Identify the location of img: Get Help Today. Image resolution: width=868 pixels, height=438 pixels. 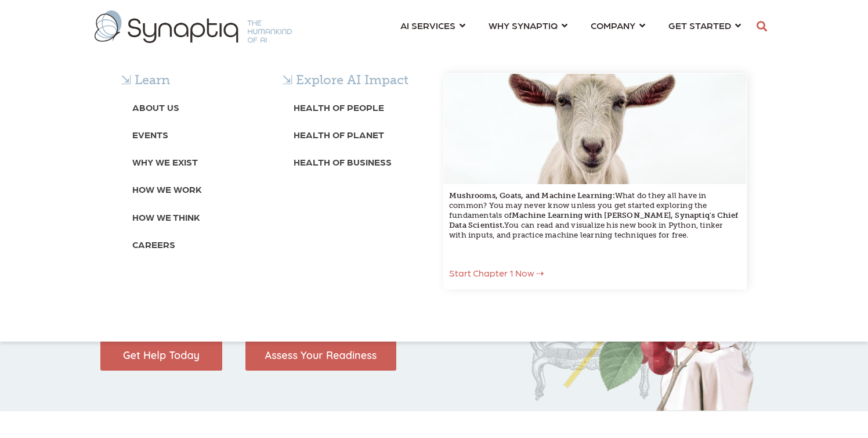
(161, 356).